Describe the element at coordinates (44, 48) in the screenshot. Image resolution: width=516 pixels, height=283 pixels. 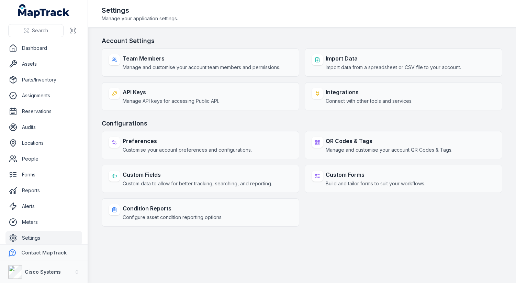
I see `a: Dashboard` at that location.